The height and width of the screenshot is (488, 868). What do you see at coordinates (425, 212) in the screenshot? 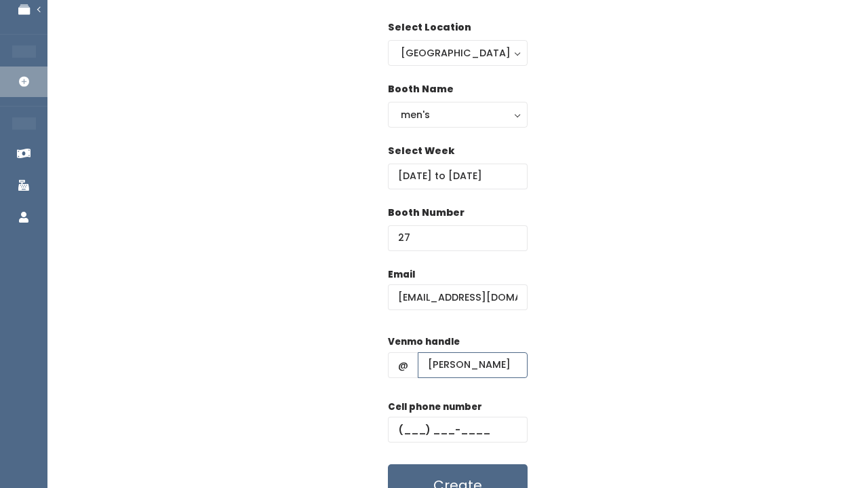
I see `label: Booth Number` at bounding box center [425, 212].